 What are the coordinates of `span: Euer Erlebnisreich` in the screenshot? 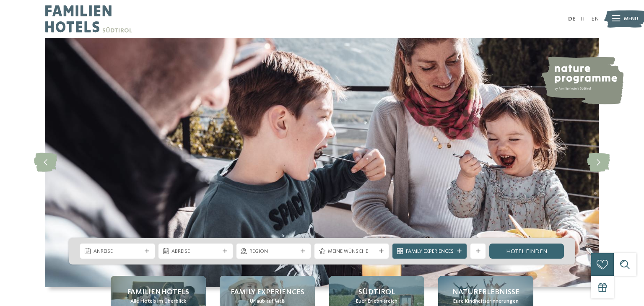 It's located at (377, 301).